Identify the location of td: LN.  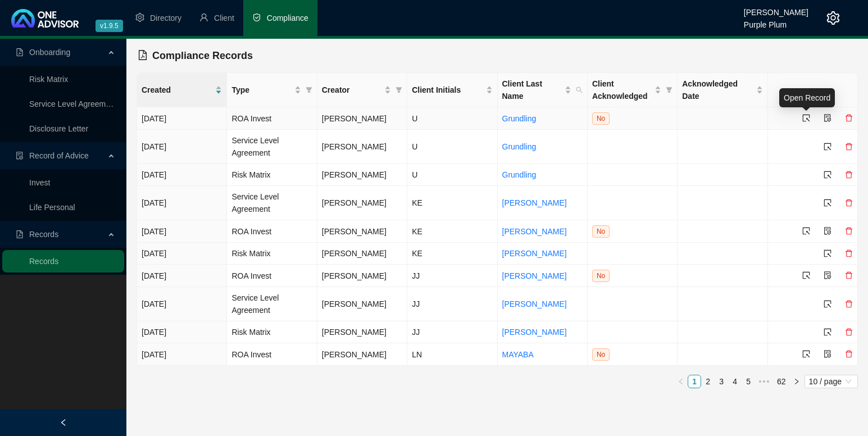
(452, 354).